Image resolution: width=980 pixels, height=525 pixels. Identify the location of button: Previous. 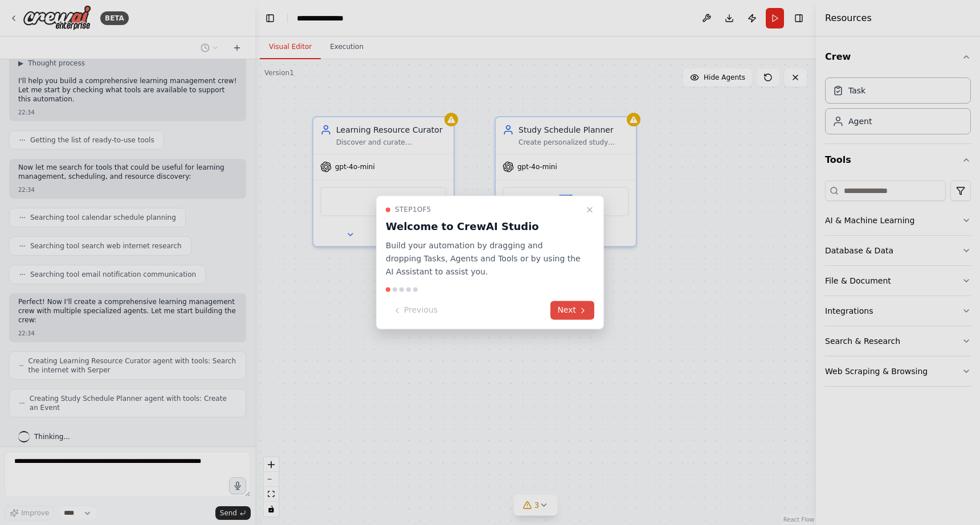
(415, 311).